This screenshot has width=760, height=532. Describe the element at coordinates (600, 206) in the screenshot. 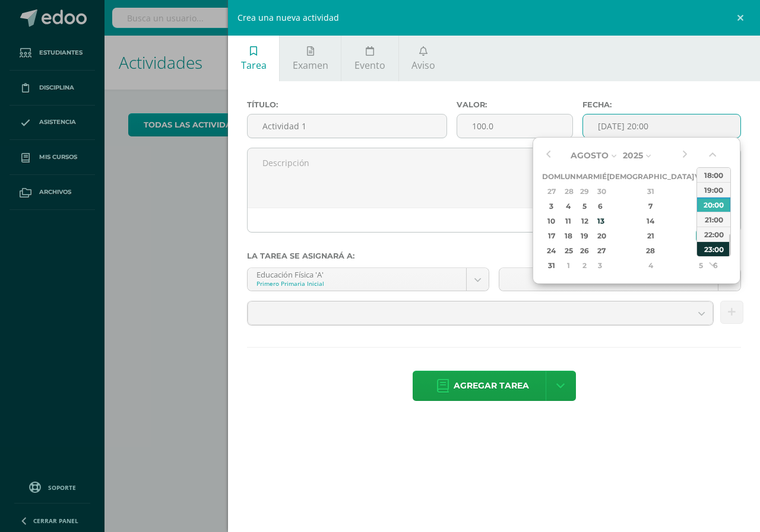

I see `div: 6` at that location.